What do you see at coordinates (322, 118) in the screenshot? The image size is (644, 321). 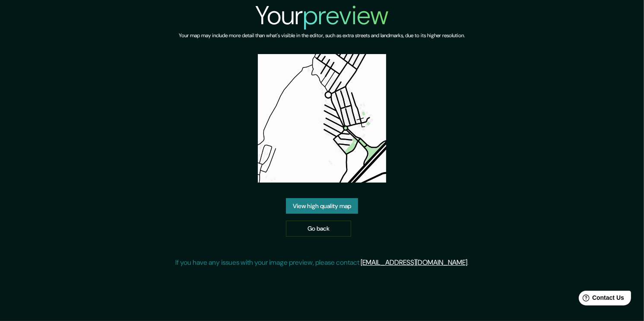 I see `img: created-map-preview` at bounding box center [322, 118].